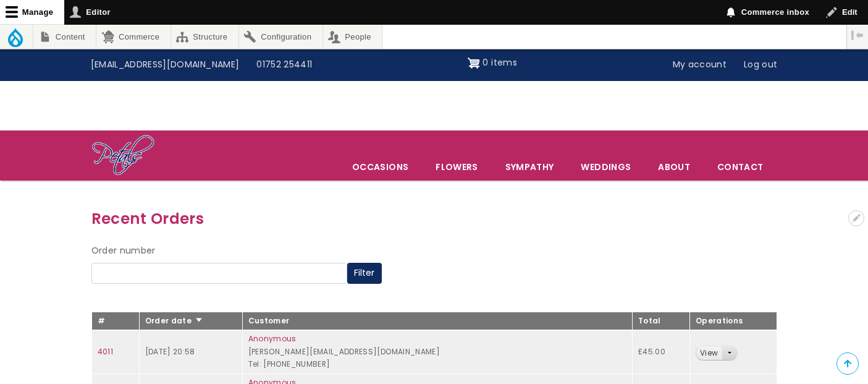  What do you see at coordinates (709, 353) in the screenshot?
I see `a: View` at bounding box center [709, 353].